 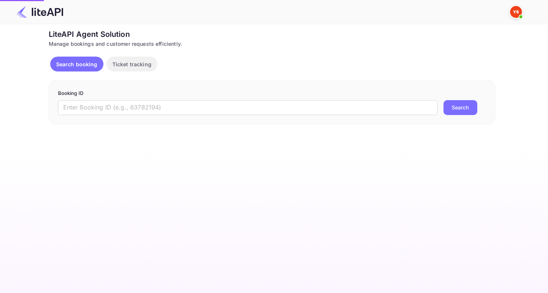 What do you see at coordinates (272, 93) in the screenshot?
I see `p: Booking ID` at bounding box center [272, 93].